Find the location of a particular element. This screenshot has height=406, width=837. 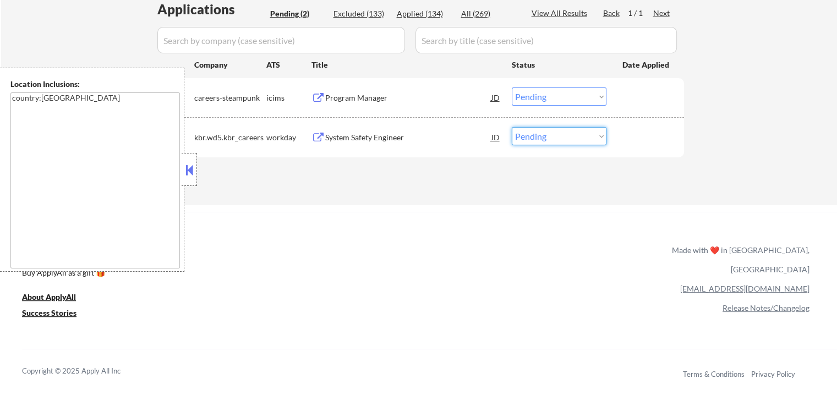

div: System Safety Engineer is located at coordinates (408, 138).